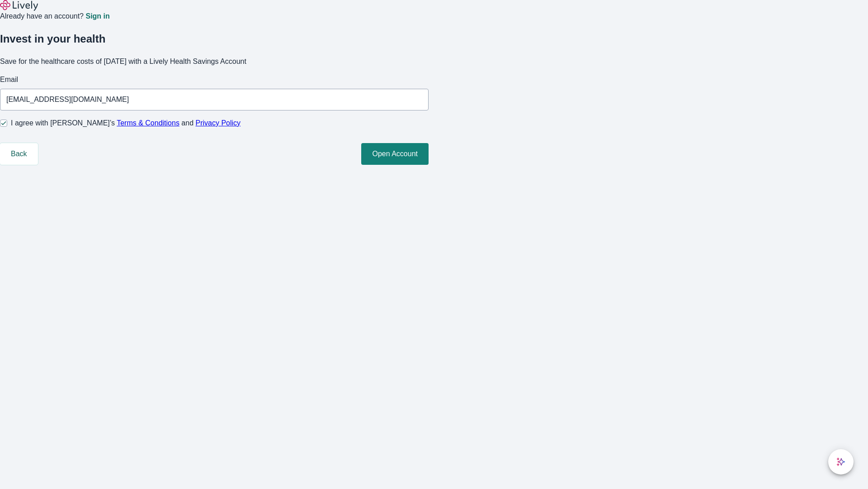 The height and width of the screenshot is (489, 868). I want to click on a: Sign in, so click(97, 16).